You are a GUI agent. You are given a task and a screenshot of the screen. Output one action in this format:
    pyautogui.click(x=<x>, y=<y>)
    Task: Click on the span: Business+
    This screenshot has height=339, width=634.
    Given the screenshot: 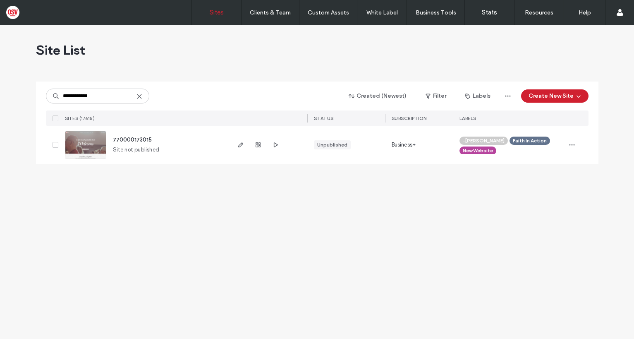 What is the action you would take?
    pyautogui.click(x=404, y=145)
    